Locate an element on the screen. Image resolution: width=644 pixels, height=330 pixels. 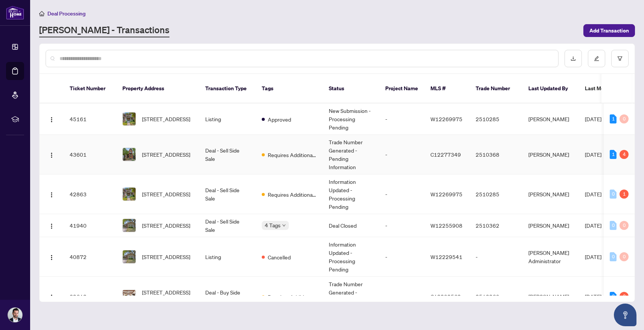
div: 4 is located at coordinates (624, 155).